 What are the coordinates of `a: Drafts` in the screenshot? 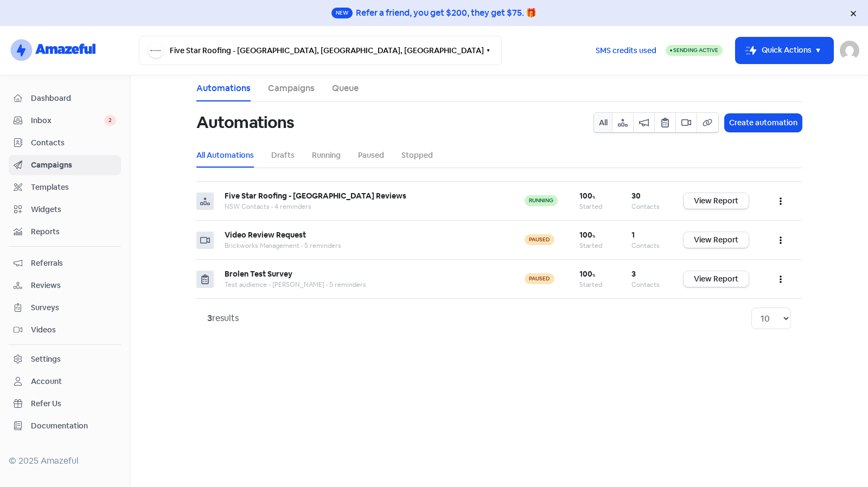 It's located at (283, 155).